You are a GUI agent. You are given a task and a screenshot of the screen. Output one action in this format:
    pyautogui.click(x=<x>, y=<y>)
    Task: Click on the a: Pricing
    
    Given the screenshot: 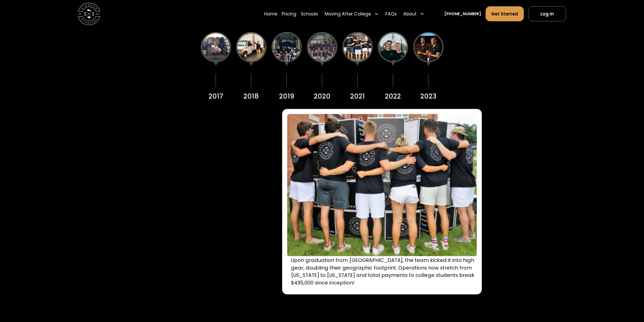 What is the action you would take?
    pyautogui.click(x=289, y=14)
    